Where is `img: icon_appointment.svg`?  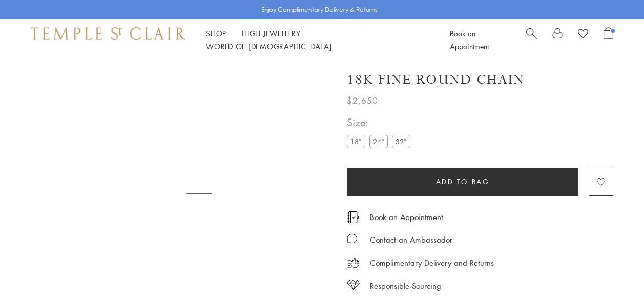 img: icon_appointment.svg is located at coordinates (353, 217).